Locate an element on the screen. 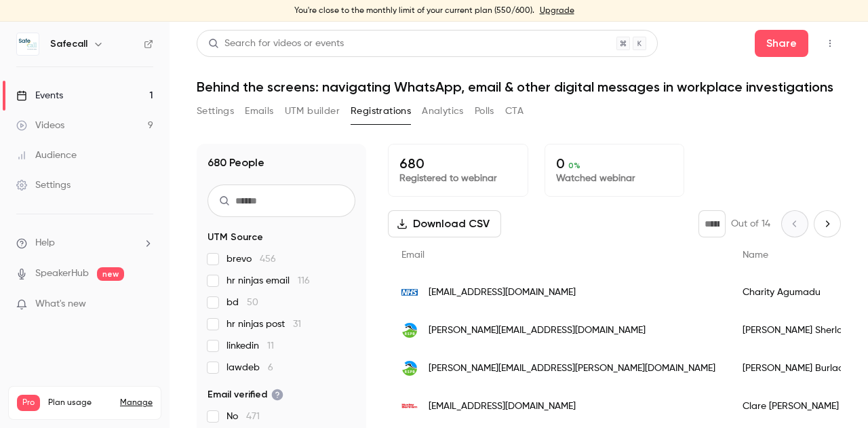 This screenshot has width=868, height=428. div: Events is located at coordinates (40, 96).